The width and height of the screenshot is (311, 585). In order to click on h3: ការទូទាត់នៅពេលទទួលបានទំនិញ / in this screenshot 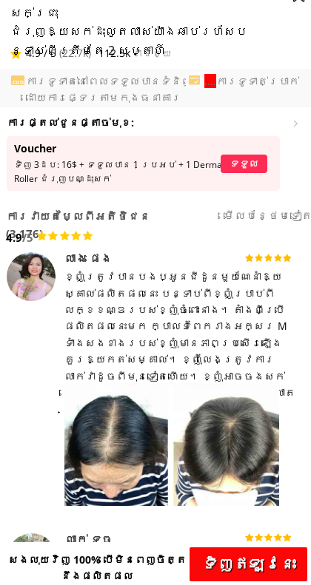, I will do `click(166, 89)`.